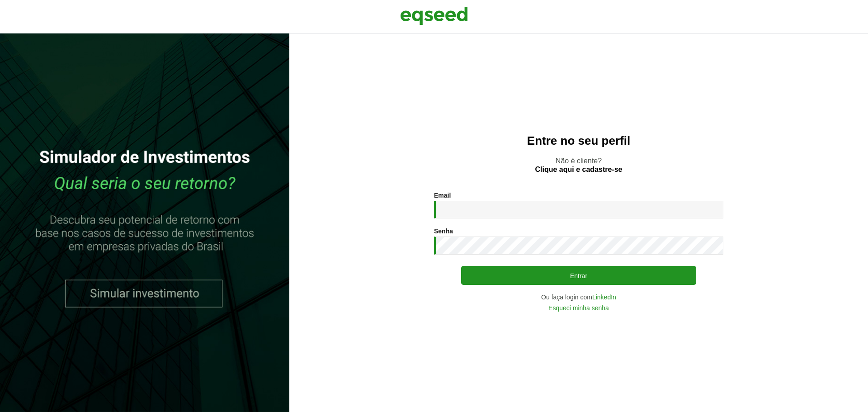 The width and height of the screenshot is (868, 412). Describe the element at coordinates (604, 297) in the screenshot. I see `a: LinkedIn` at that location.